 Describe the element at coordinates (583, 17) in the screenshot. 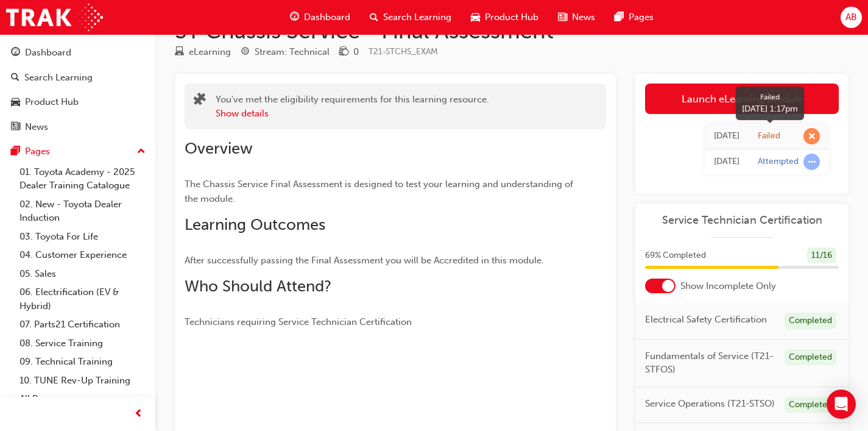

I see `span: News` at that location.